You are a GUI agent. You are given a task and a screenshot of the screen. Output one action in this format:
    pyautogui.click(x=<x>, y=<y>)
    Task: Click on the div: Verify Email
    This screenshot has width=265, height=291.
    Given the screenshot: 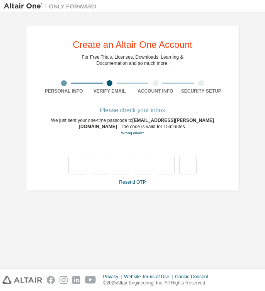 What is the action you would take?
    pyautogui.click(x=110, y=91)
    